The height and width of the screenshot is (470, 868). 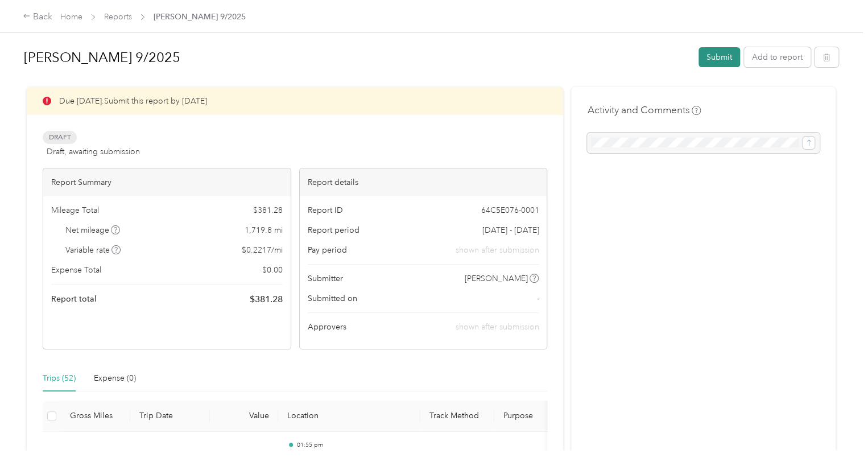 What do you see at coordinates (74, 298) in the screenshot?
I see `span: Report total` at bounding box center [74, 298].